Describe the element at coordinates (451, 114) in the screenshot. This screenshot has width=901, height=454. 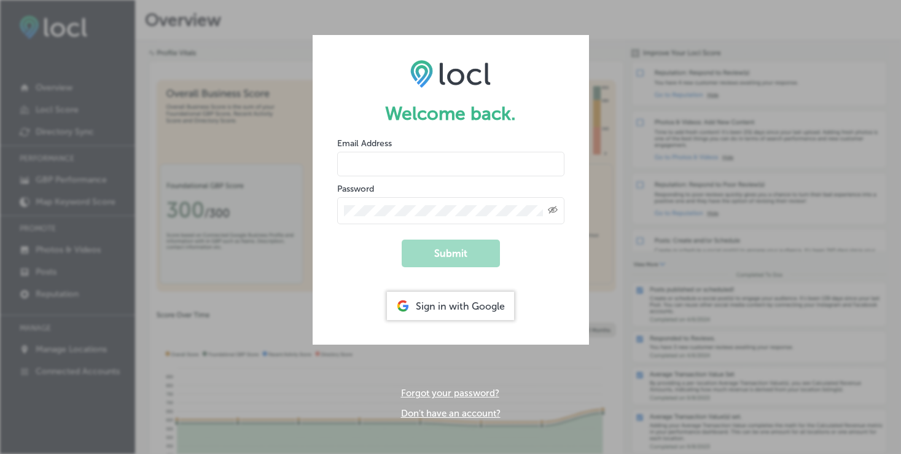
I see `h1: Welcome back.` at that location.